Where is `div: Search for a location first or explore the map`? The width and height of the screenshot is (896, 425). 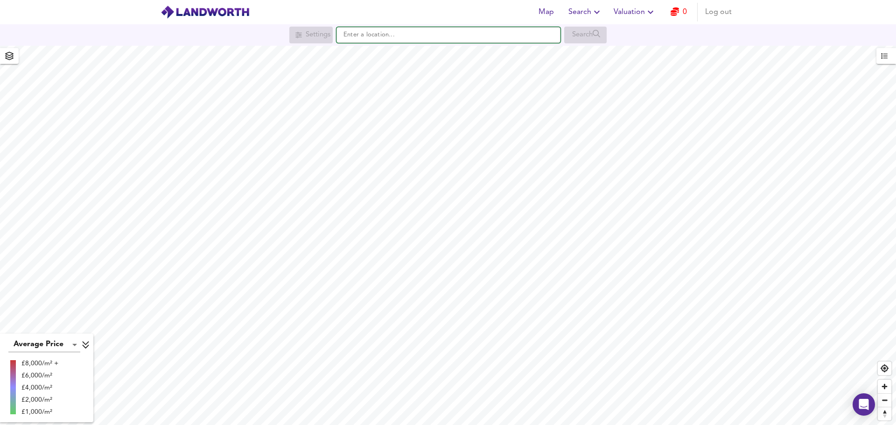
div: Search for a location first or explore the map is located at coordinates (585, 35).